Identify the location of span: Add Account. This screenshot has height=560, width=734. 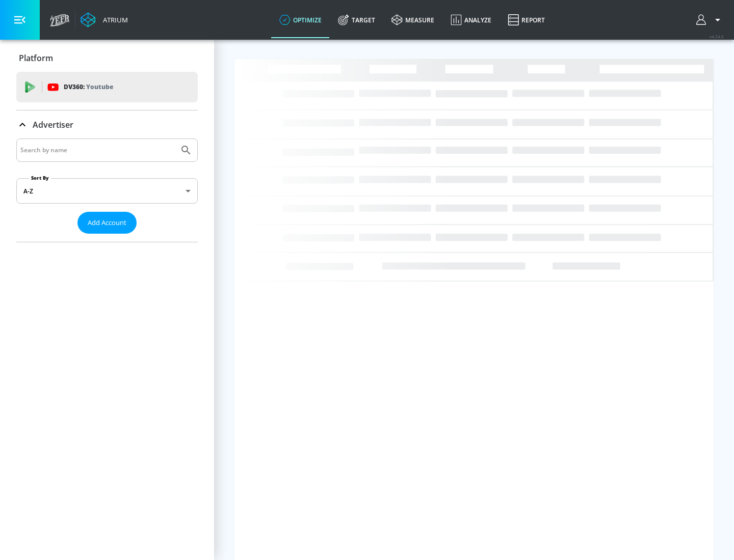
(107, 223).